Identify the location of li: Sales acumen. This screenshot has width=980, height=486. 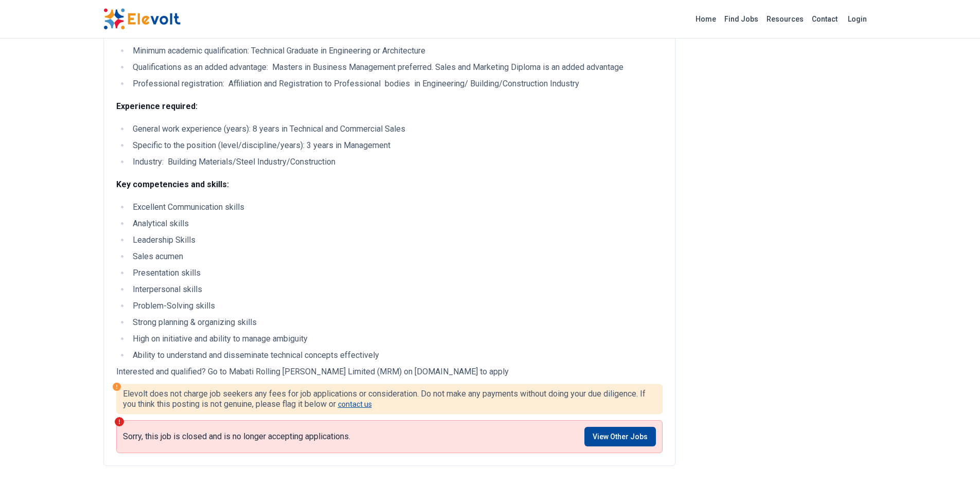
(396, 256).